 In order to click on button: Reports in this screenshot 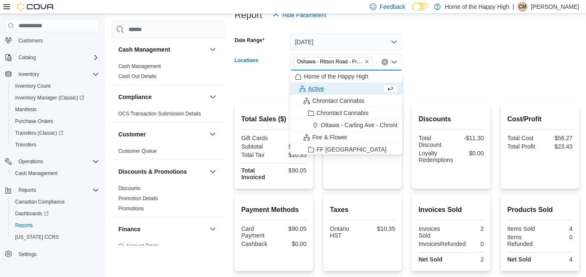, I will do `click(27, 190)`.